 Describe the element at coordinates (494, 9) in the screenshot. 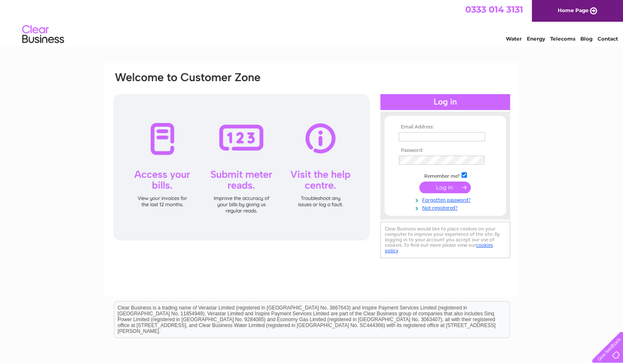

I see `span: 0333 014 3131` at that location.